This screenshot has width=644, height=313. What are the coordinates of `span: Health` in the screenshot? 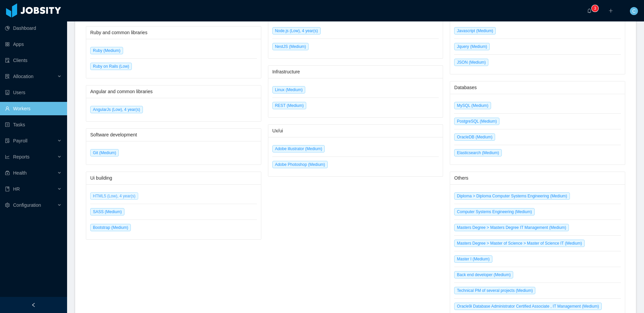 It's located at (20, 173).